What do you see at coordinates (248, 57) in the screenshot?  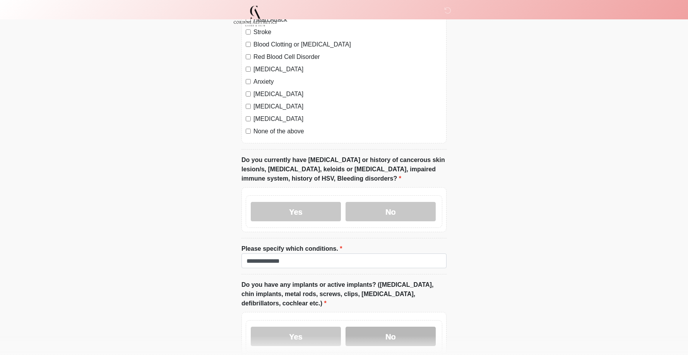 I see `input: Red Blood Cell Disorder` at bounding box center [248, 57].